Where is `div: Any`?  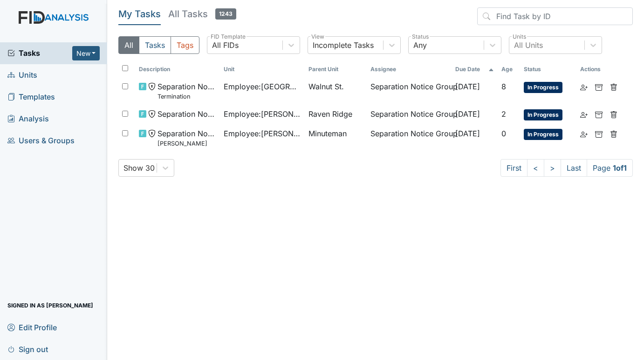
div: Any is located at coordinates (420, 45).